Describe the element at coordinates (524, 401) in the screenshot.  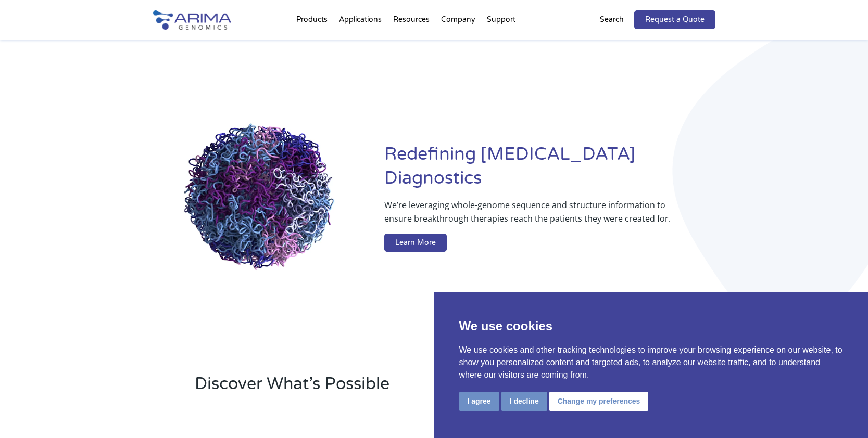
I see `button: I decline` at that location.